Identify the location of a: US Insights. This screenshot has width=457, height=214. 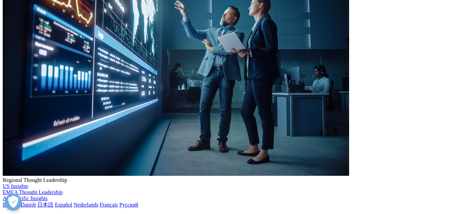
(15, 186).